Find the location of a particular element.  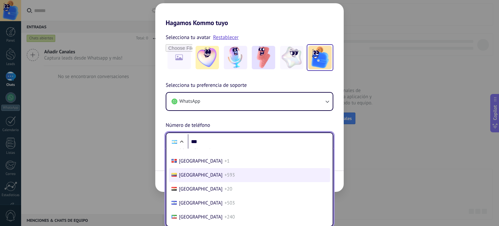

img: -4.jpeg is located at coordinates (292, 58).